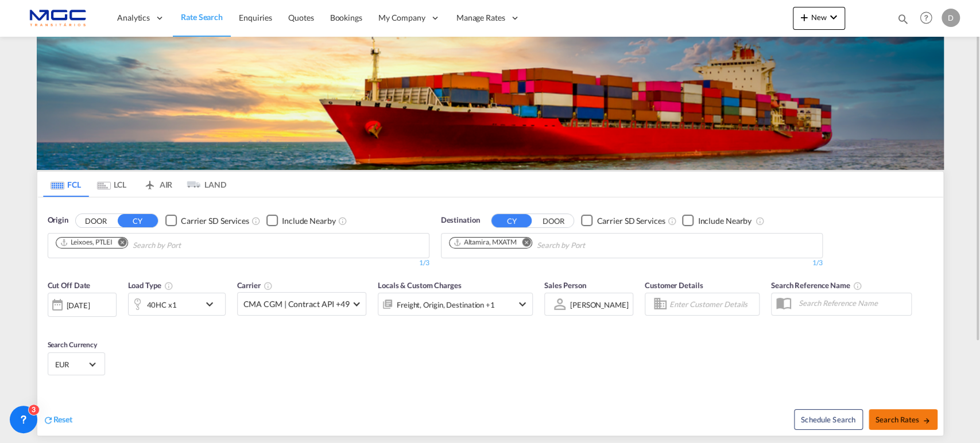 This screenshot has width=980, height=443. What do you see at coordinates (480, 18) in the screenshot?
I see `span: Manage Rates` at bounding box center [480, 18].